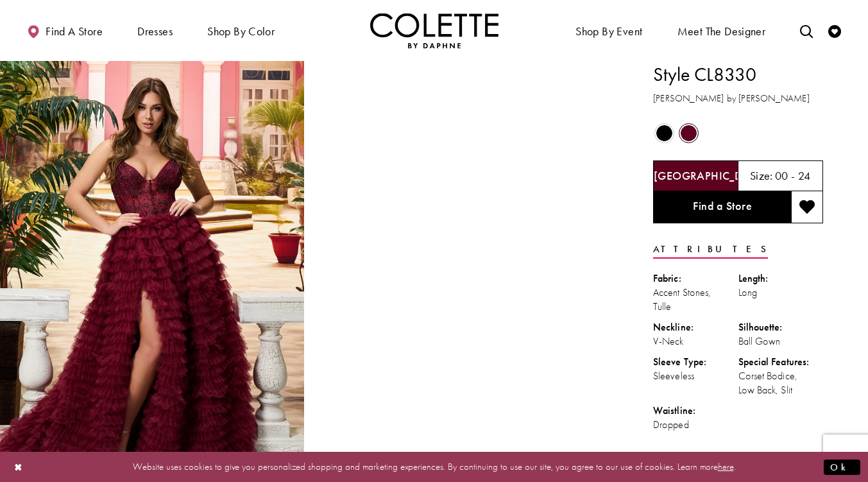 The image size is (868, 482). I want to click on div: Long, so click(781, 293).